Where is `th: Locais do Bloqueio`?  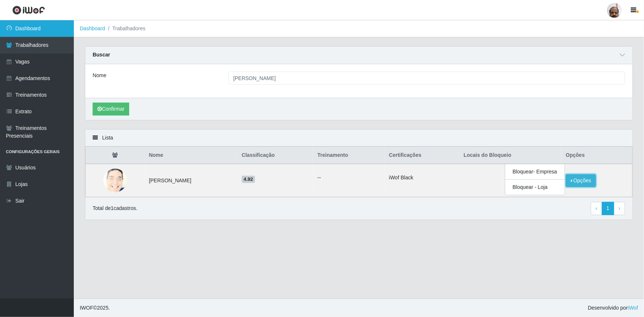 th: Locais do Bloqueio is located at coordinates (510, 155).